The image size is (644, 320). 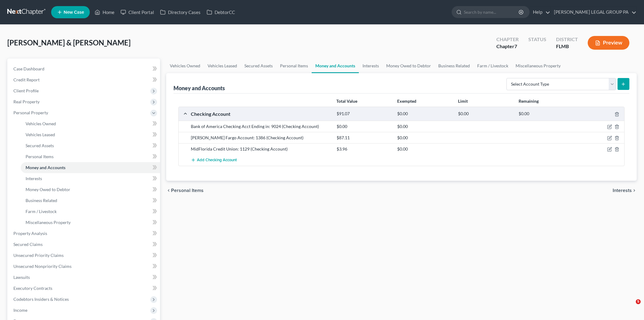 I want to click on span: Secured Assets, so click(x=39, y=146).